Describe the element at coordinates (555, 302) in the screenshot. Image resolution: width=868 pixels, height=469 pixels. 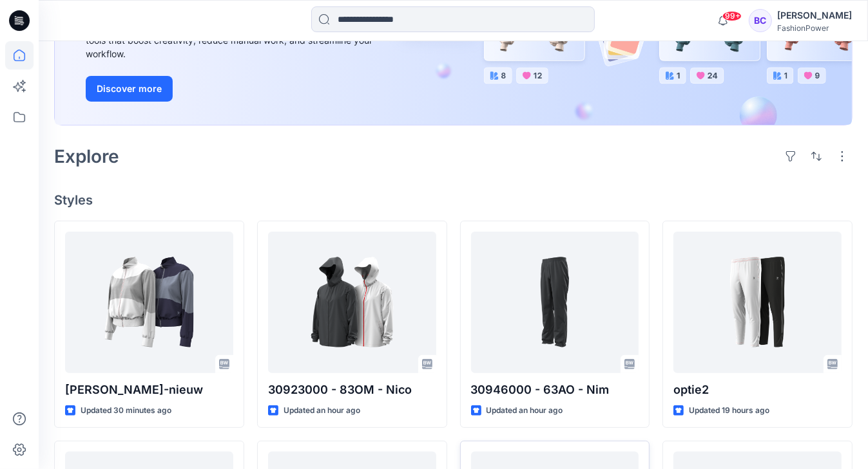
I see `a: 30946000 - 63AO - Nim` at that location.